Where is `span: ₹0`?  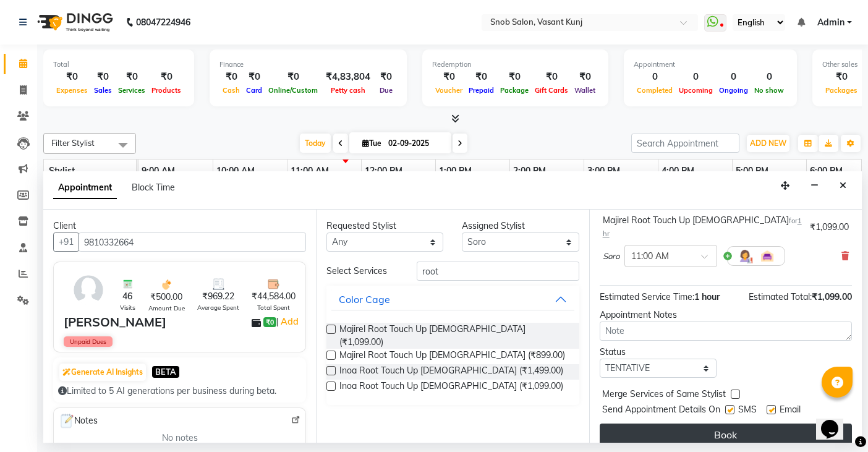 span: ₹0 is located at coordinates (270, 322).